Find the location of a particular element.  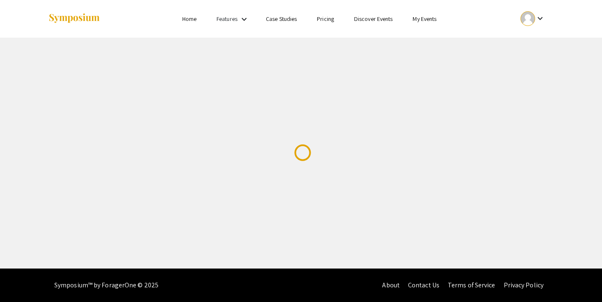

a: Privacy Policy is located at coordinates (524, 285).